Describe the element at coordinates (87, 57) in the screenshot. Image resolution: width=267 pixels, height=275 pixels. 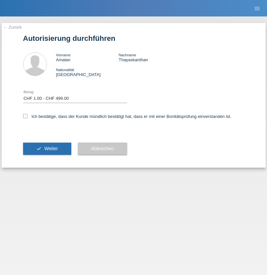
I see `div: Amalan` at that location.